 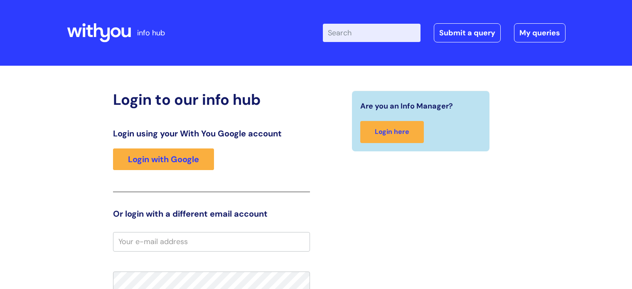 What do you see at coordinates (211, 213) in the screenshot?
I see `h3: Or login with a different email account` at bounding box center [211, 213].